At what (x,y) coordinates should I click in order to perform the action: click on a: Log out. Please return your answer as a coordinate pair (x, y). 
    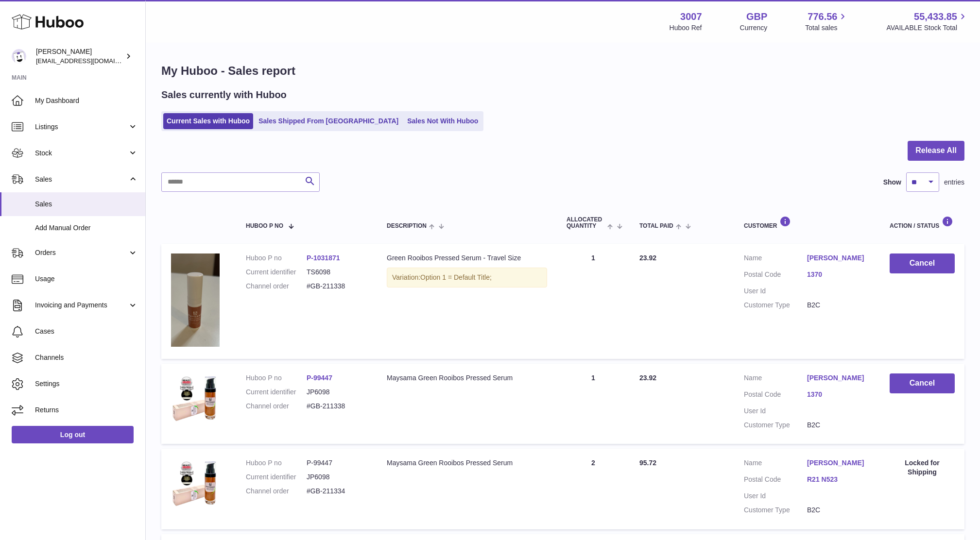
    Looking at the image, I should click on (72, 435).